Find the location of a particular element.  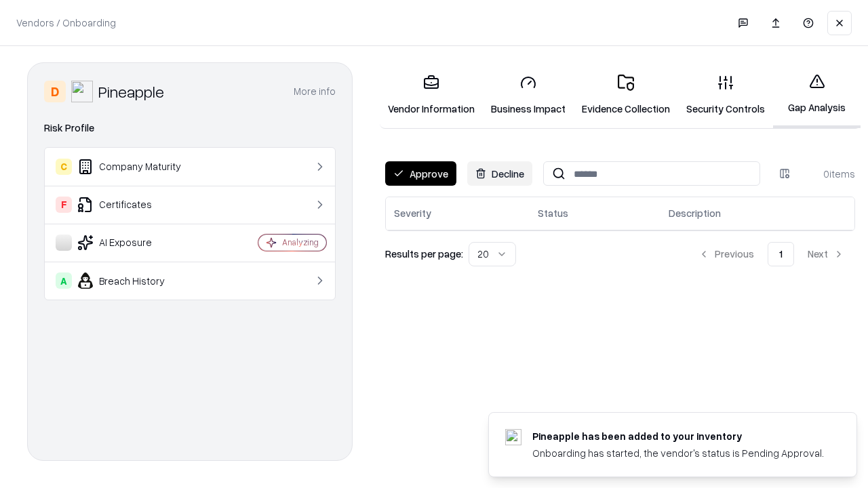

a: Vendor Information is located at coordinates (432, 95).